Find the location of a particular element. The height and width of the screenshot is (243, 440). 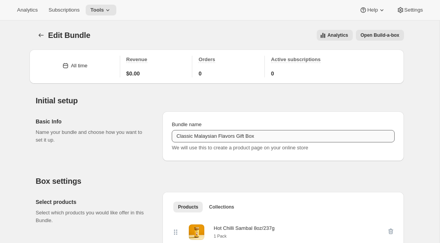

span: Orders is located at coordinates (207, 59).